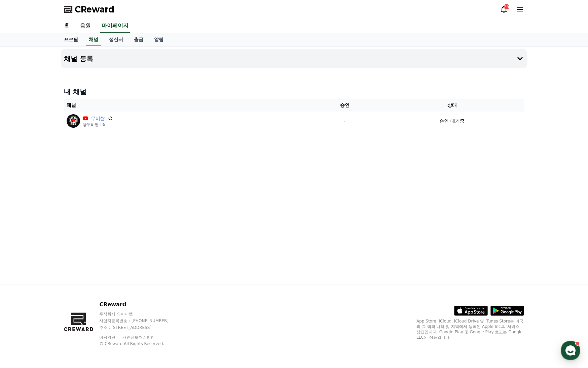  Describe the element at coordinates (452, 105) in the screenshot. I see `th: 상태` at that location.